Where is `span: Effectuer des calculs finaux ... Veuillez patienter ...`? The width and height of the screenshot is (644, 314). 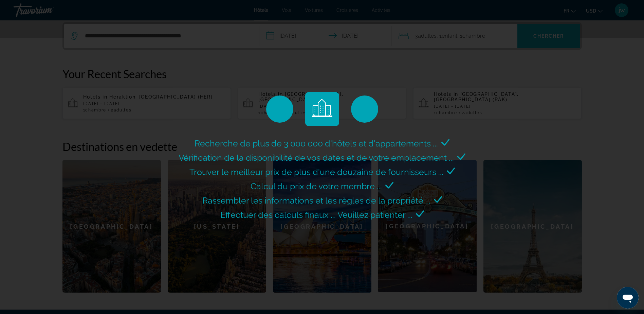 span: Effectuer des calculs finaux ... Veuillez patienter ... is located at coordinates (317, 215).